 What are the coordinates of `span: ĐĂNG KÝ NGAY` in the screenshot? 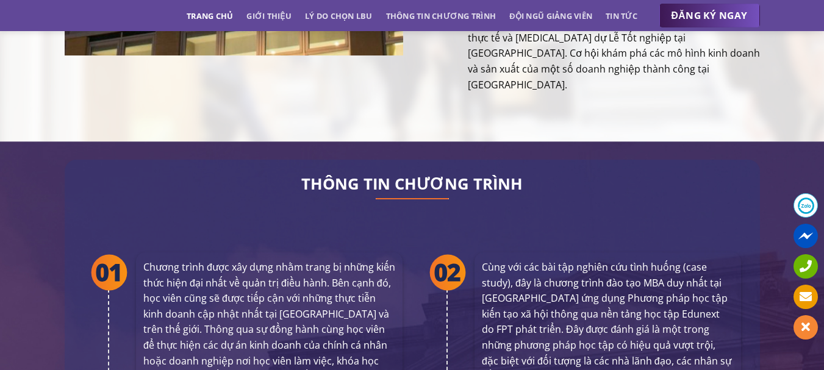 It's located at (709, 15).